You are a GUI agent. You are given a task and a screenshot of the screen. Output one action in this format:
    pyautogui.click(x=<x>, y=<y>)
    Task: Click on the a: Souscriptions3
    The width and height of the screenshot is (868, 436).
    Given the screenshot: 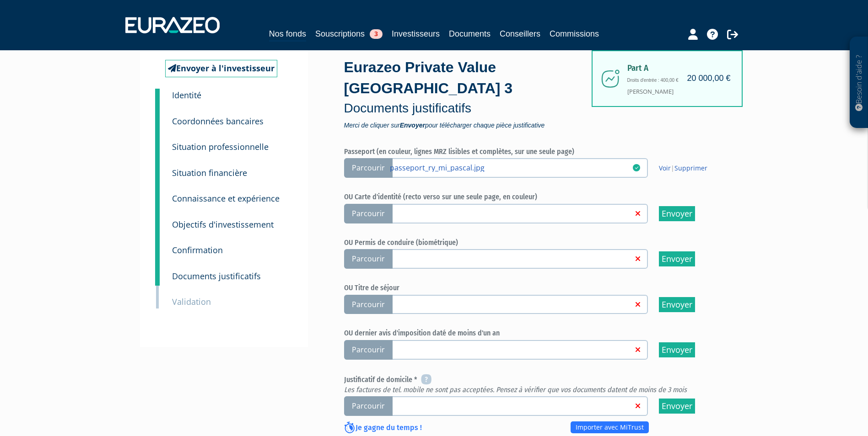 What is the action you would take?
    pyautogui.click(x=349, y=34)
    